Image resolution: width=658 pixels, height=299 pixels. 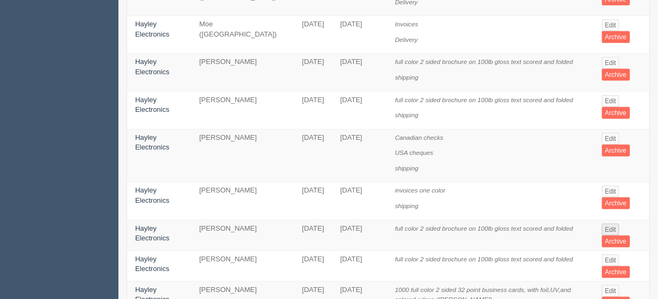 What do you see at coordinates (419, 137) in the screenshot?
I see `i: Canadian checks` at bounding box center [419, 137].